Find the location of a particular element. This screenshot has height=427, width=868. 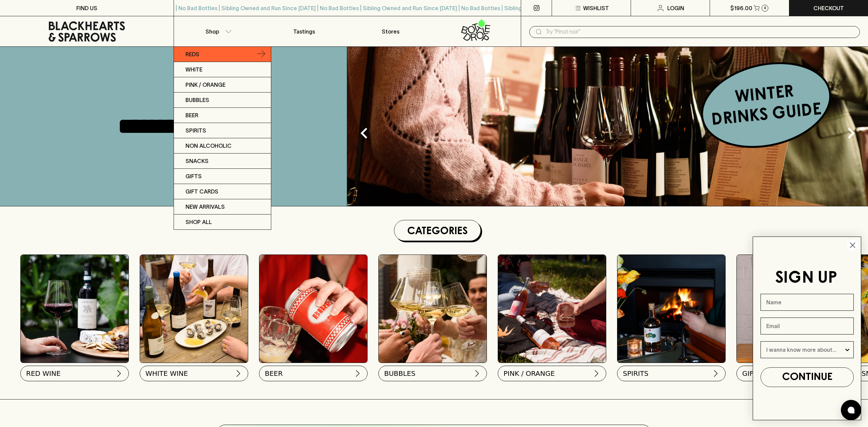

p: SHOP ALL is located at coordinates (199, 222).